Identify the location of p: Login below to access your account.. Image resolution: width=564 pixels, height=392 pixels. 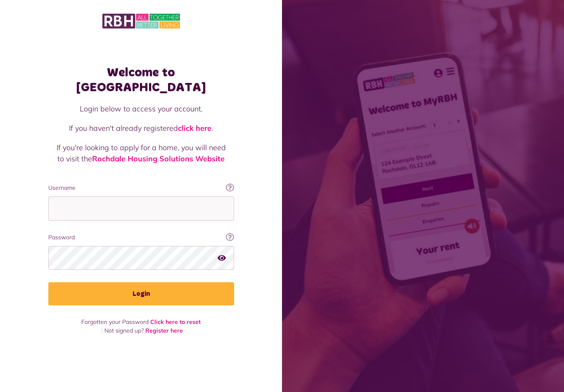
(141, 108).